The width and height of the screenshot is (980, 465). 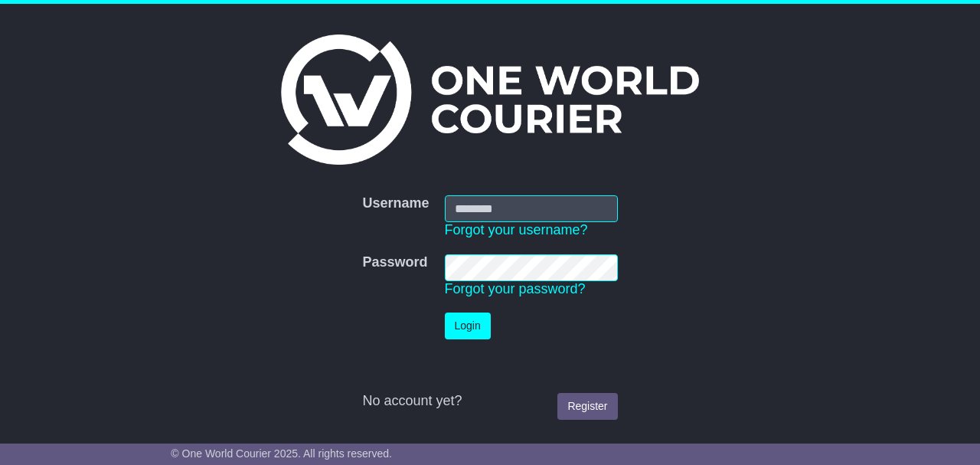 What do you see at coordinates (395, 263) in the screenshot?
I see `label: Password` at bounding box center [395, 263].